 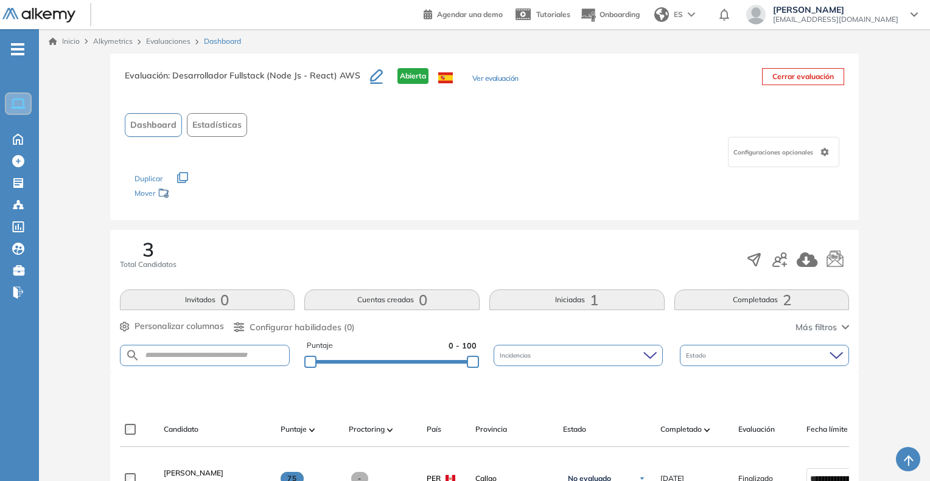 What do you see at coordinates (148, 178) in the screenshot?
I see `span: Duplicar` at bounding box center [148, 178].